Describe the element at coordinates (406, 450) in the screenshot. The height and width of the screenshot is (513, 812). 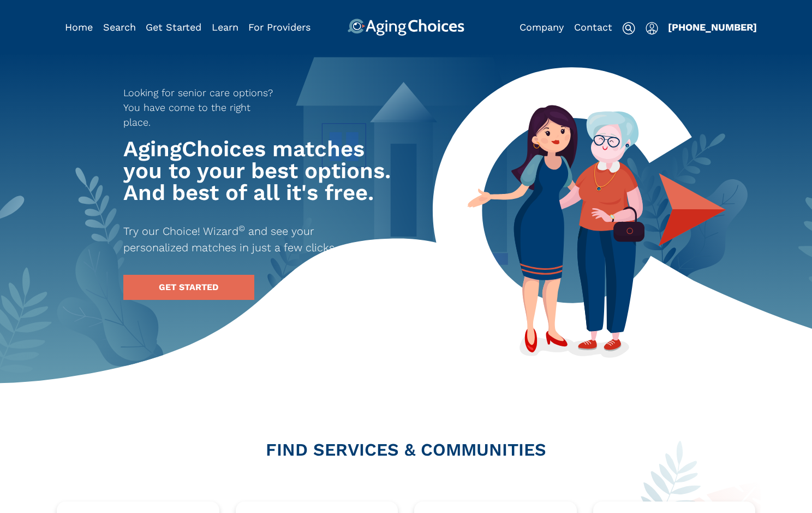
I see `h2: FIND SERVICES & COMMUNITIES` at that location.